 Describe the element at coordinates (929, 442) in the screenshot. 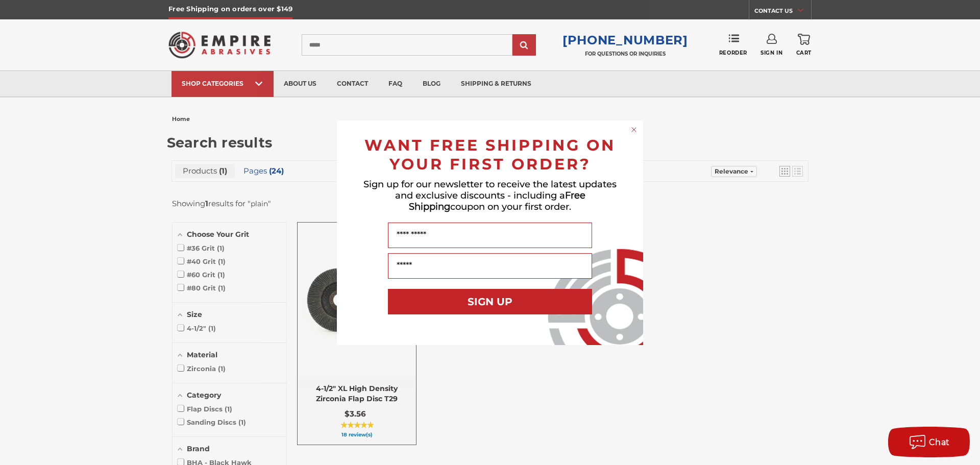

I see `button: Chat` at that location.